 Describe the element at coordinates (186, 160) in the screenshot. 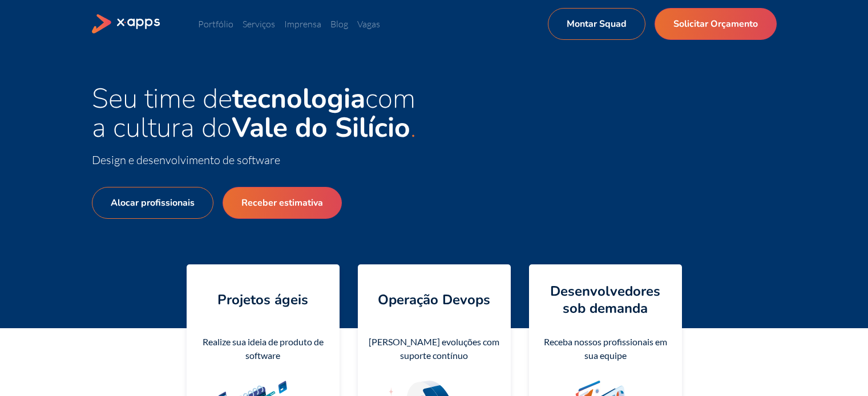

I see `span: Design e desenvolvimento de software` at that location.